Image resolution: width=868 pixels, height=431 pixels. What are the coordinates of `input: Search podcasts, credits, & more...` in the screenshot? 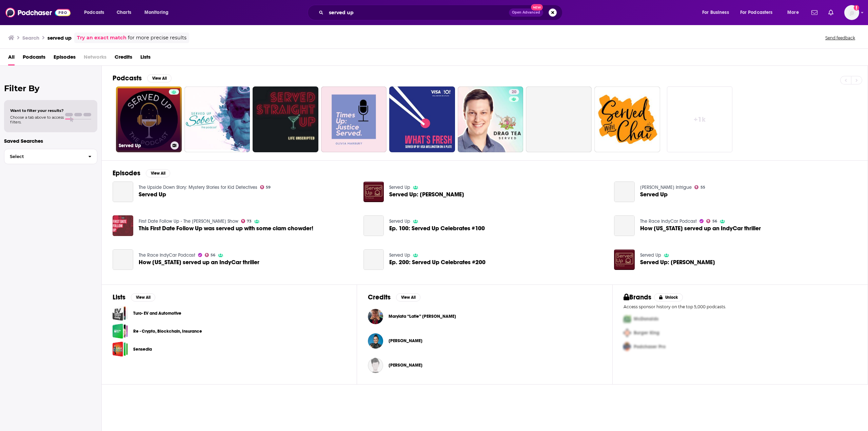 It's located at (418, 13).